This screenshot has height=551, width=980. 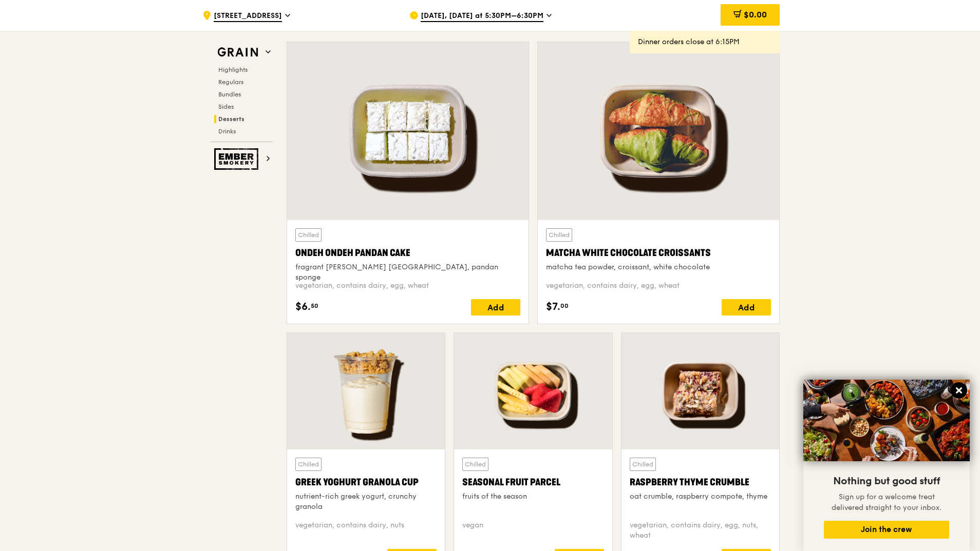 What do you see at coordinates (366, 531) in the screenshot?
I see `div: vegetarian, contains dairy, nuts` at bounding box center [366, 531].